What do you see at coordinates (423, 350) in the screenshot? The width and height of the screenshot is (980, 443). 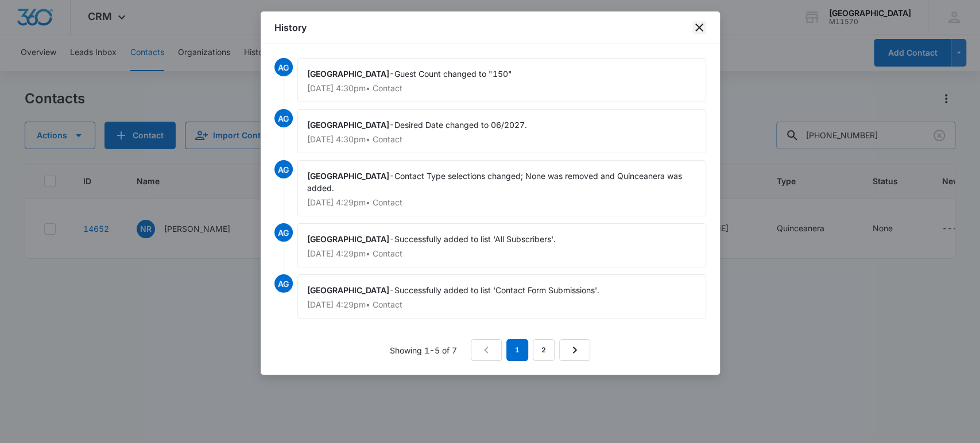 I see `p: Showing 1-5 of 7` at bounding box center [423, 350].